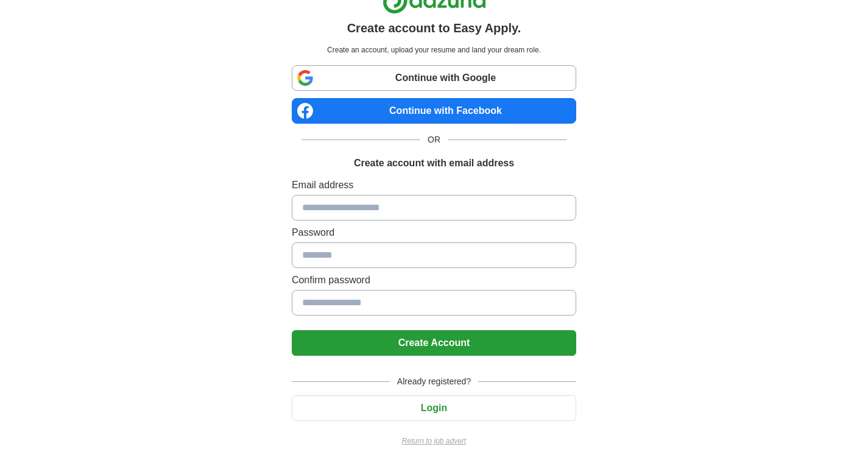 The height and width of the screenshot is (466, 868). I want to click on label: Confirm password, so click(434, 280).